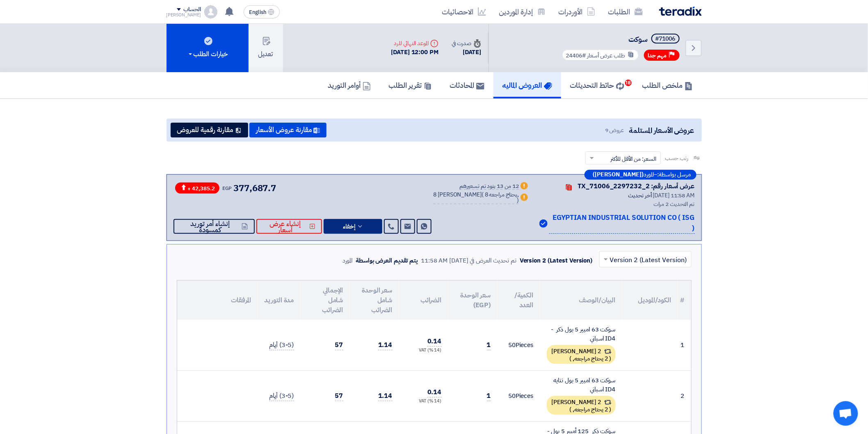 The image size is (868, 434). Describe the element at coordinates (625, 12) in the screenshot. I see `a: الطلبات` at that location.